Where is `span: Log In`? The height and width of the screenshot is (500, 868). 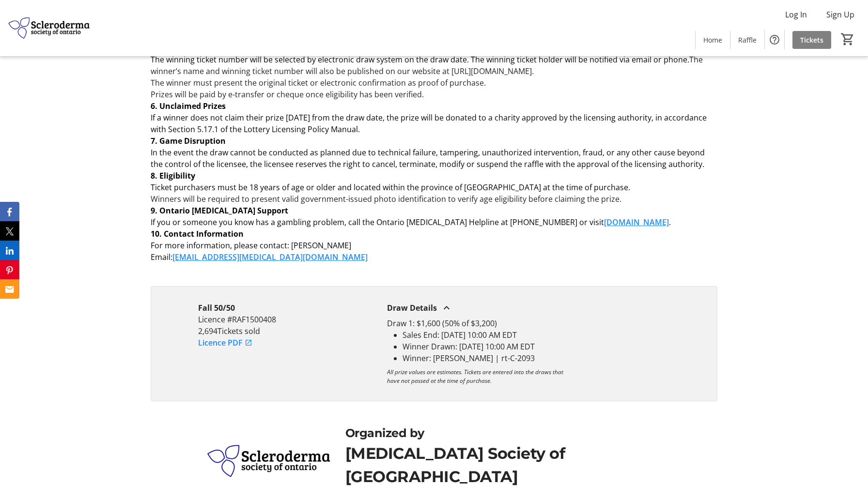
span: Log In is located at coordinates (795, 14).